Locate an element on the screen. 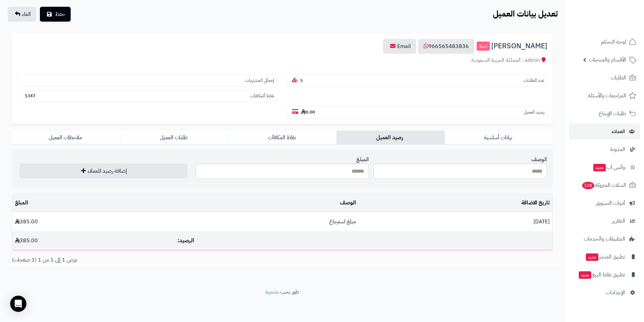 The image size is (644, 322). b: 1347 is located at coordinates (30, 96).